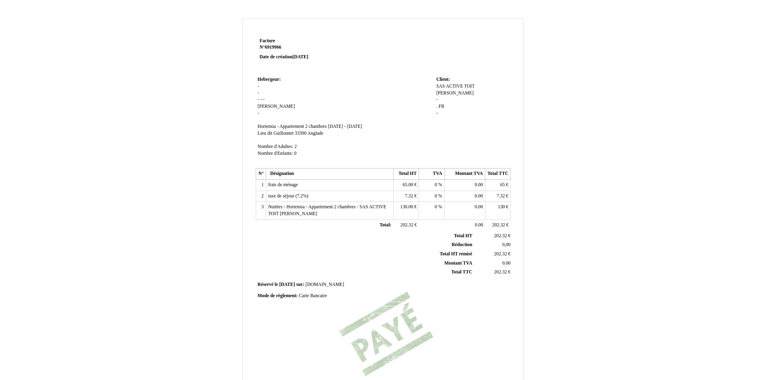  Describe the element at coordinates (458, 263) in the screenshot. I see `span: Montant TVA` at that location.